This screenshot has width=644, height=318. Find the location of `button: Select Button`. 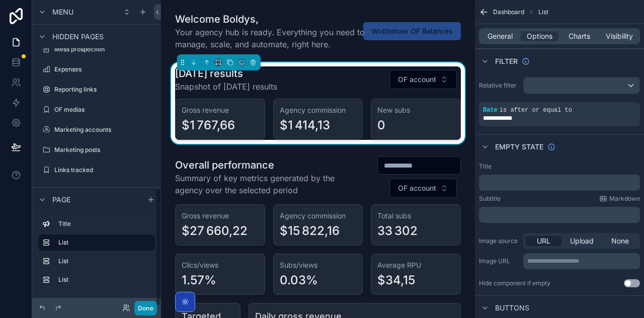

button: Select Button is located at coordinates (423, 79).